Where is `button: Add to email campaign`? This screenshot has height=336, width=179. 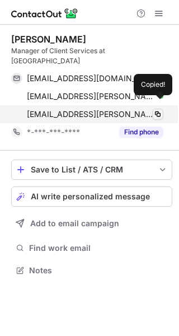 button: Add to email campaign is located at coordinates (92, 223).